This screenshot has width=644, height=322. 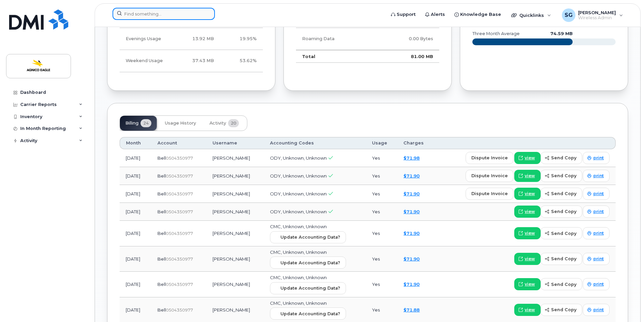 What do you see at coordinates (135, 143) in the screenshot?
I see `th: Month` at bounding box center [135, 143].